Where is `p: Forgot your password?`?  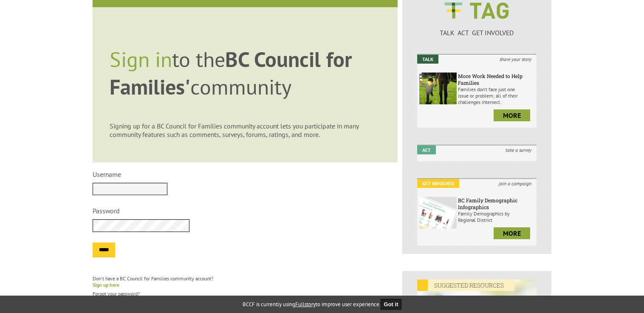 p: Forgot your password? is located at coordinates (245, 297).